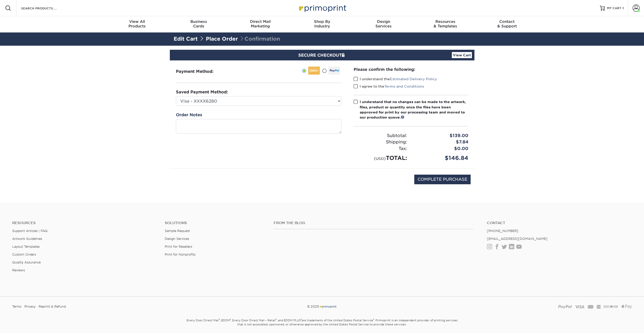 This screenshot has width=644, height=333. What do you see at coordinates (52, 306) in the screenshot?
I see `a: Reprint & Refund` at bounding box center [52, 306].